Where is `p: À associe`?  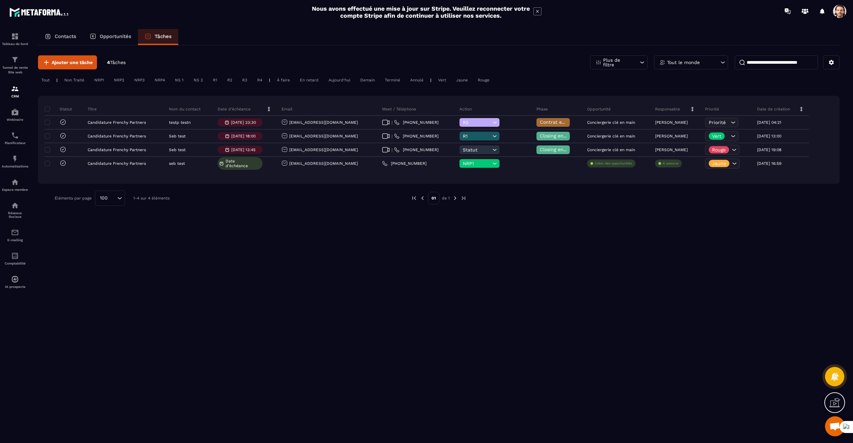 p: À associe is located at coordinates (671, 163).